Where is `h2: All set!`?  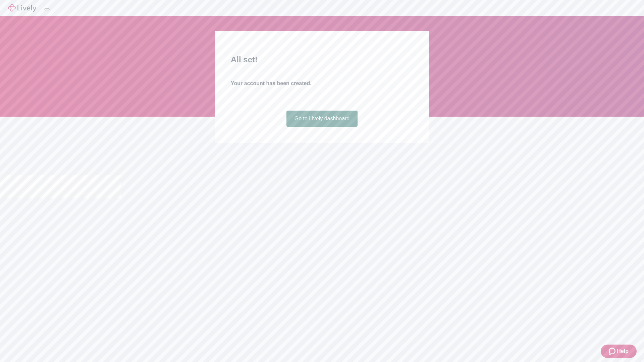
h2: All set! is located at coordinates (322, 60).